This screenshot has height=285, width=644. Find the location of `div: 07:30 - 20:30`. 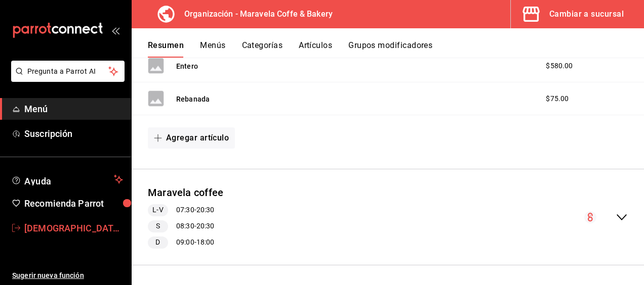

div: 07:30 - 20:30 is located at coordinates (185, 211).